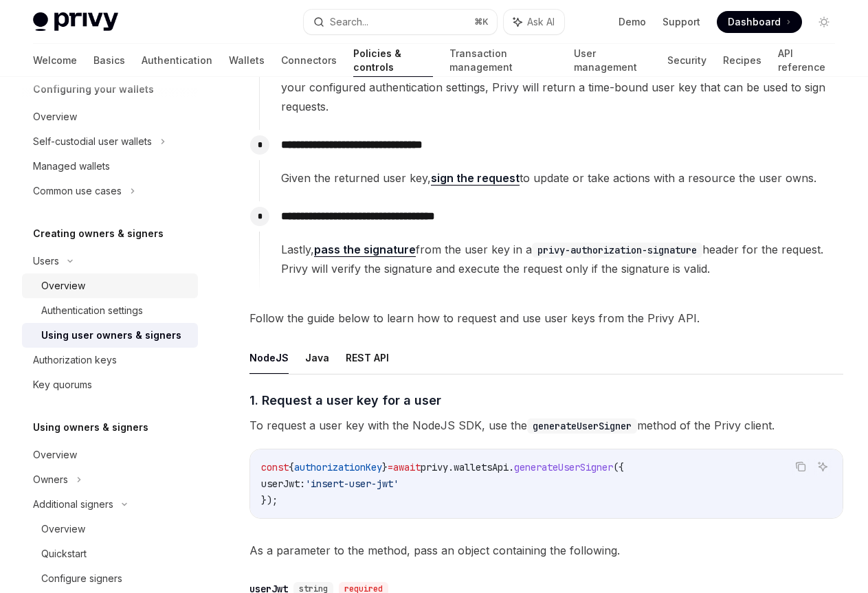  What do you see at coordinates (503, 60) in the screenshot?
I see `a: Transaction management` at bounding box center [503, 60].